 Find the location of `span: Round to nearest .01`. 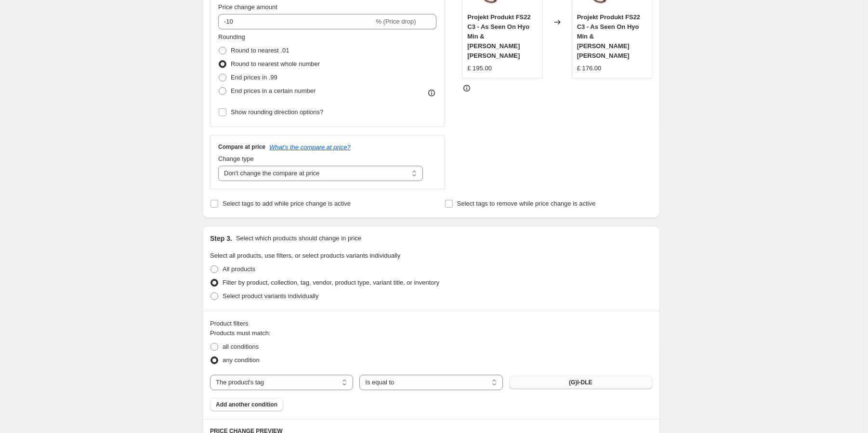

span: Round to nearest .01 is located at coordinates (259, 50).